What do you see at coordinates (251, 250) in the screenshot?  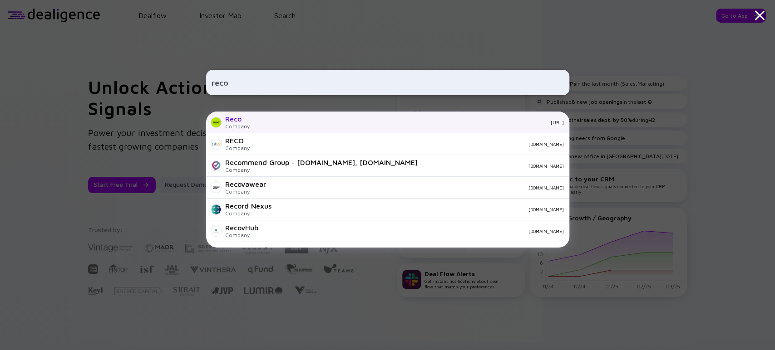 I see `div: RecommendMe` at bounding box center [251, 250].